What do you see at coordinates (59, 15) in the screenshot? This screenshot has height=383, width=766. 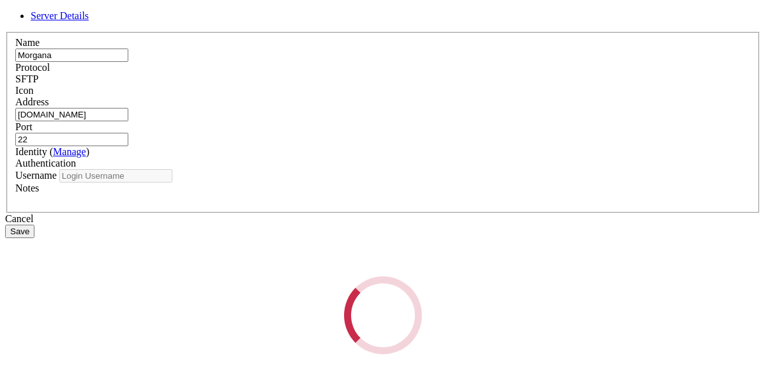 I see `a: Server Details` at bounding box center [59, 15].